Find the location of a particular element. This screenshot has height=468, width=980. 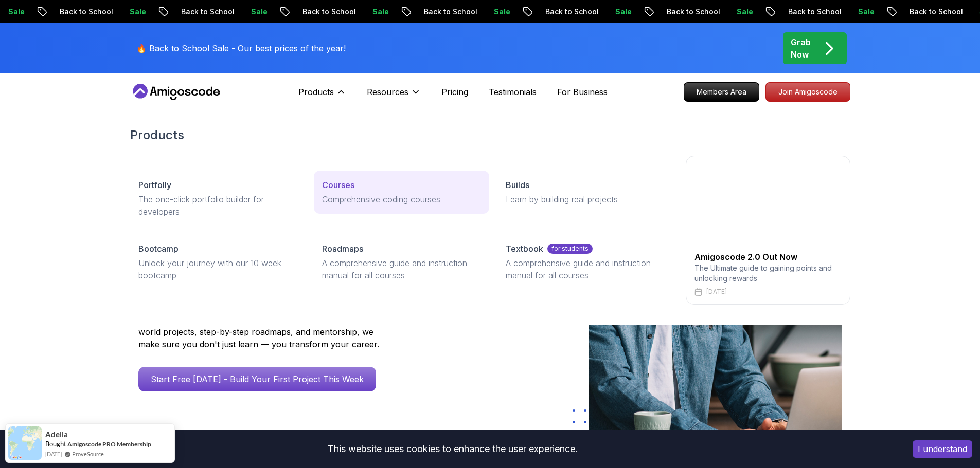

span: Bought is located at coordinates (55, 444).